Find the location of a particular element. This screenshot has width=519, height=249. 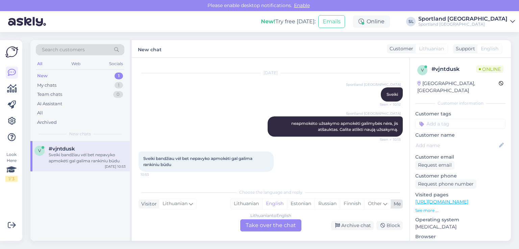

span: English is located at coordinates (490, 49).